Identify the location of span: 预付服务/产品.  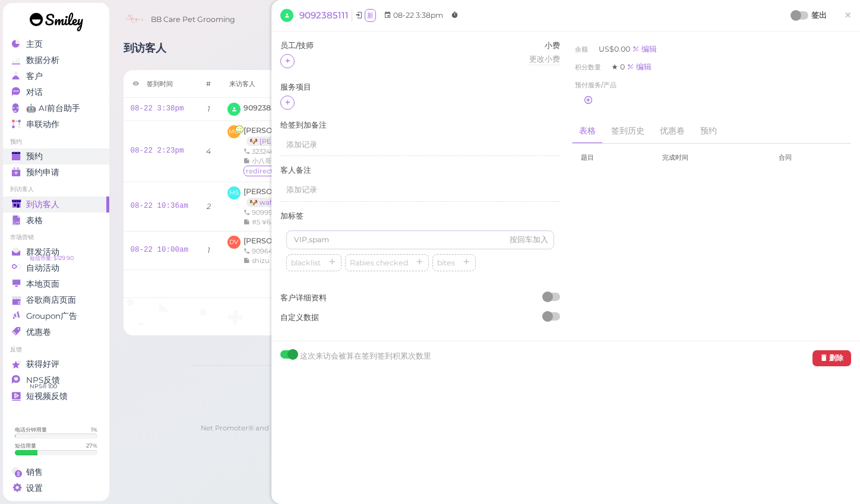
(596, 85).